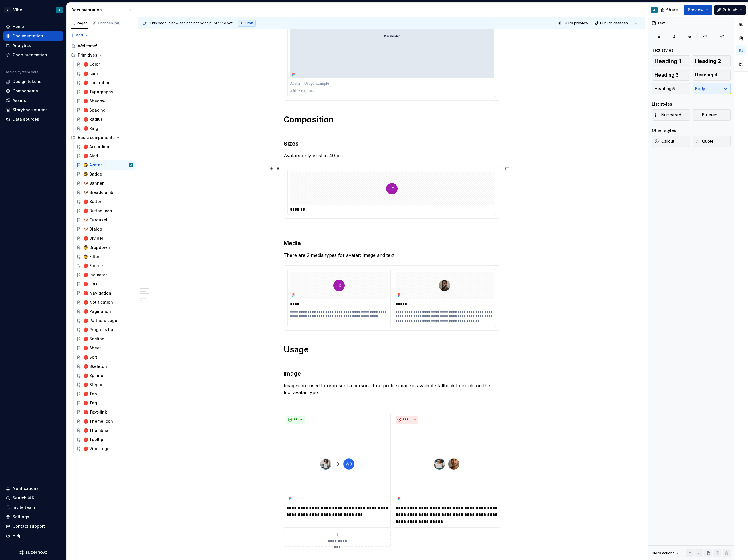 This screenshot has height=560, width=748. What do you see at coordinates (105, 110) in the screenshot?
I see `a: 🔴 Spacing` at bounding box center [105, 110].